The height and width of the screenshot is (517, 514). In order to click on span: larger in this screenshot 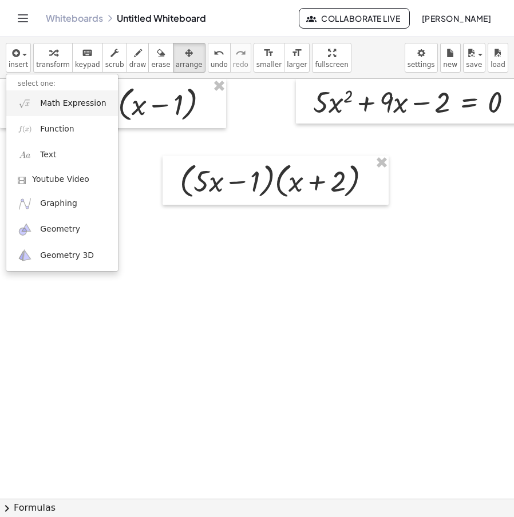, I will do `click(296, 65)`.